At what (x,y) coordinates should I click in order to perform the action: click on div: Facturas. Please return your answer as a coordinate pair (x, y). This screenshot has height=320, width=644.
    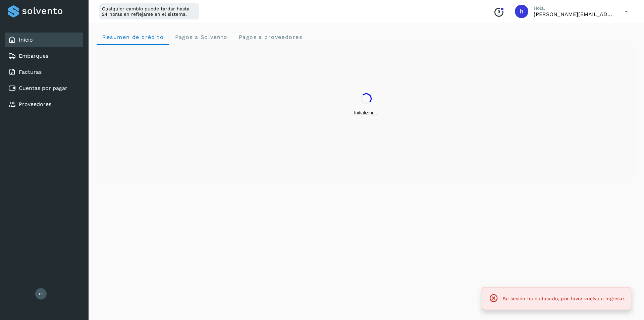
    Looking at the image, I should click on (44, 72).